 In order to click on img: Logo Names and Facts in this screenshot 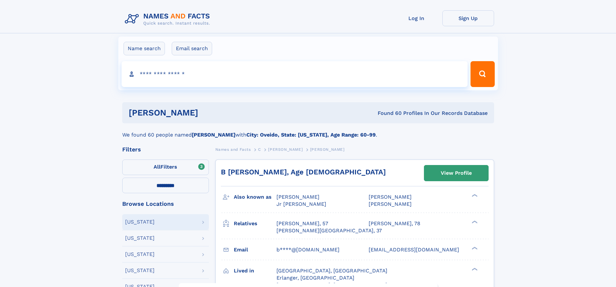, I will do `click(169, 19)`.